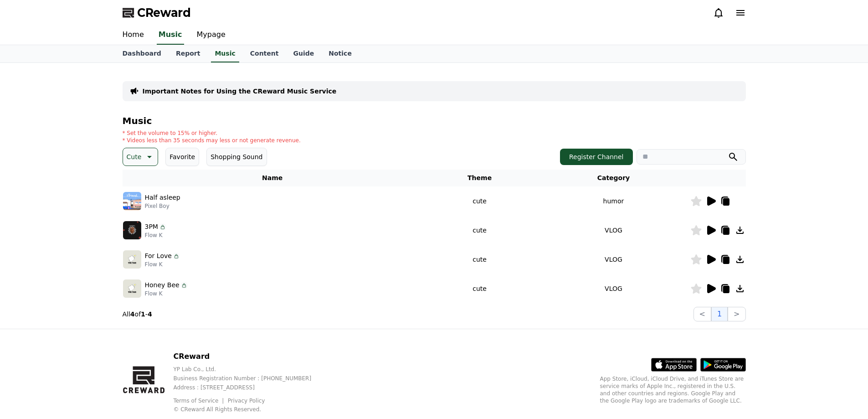  What do you see at coordinates (596, 157) in the screenshot?
I see `button: Register Channel` at bounding box center [596, 157].